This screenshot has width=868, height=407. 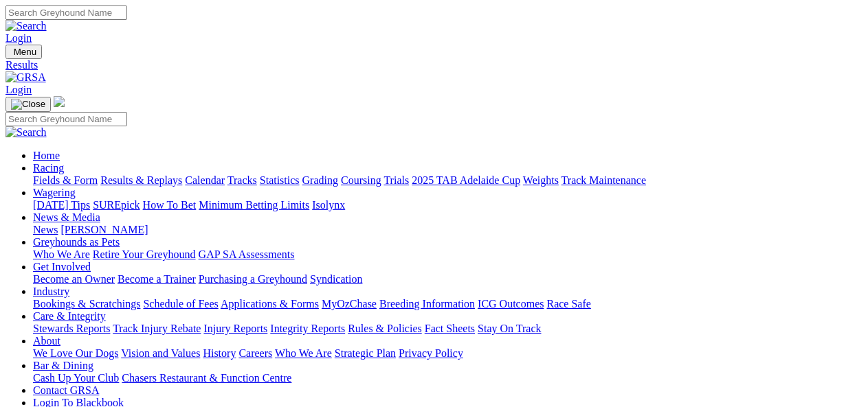 I want to click on a: GAP SA Assessments, so click(x=247, y=254).